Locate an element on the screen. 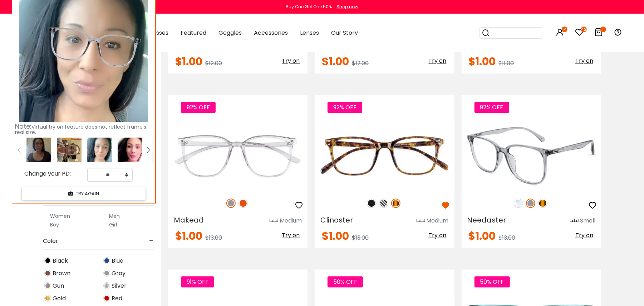  span: Needaster is located at coordinates (487, 220).